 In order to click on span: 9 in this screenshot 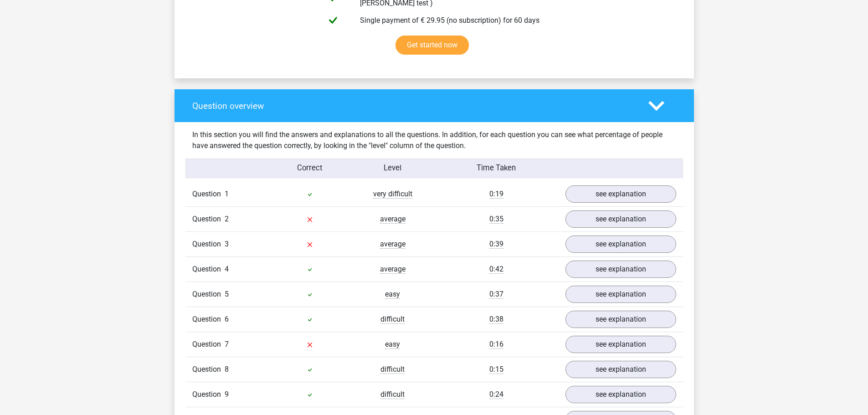, I will do `click(226, 394)`.